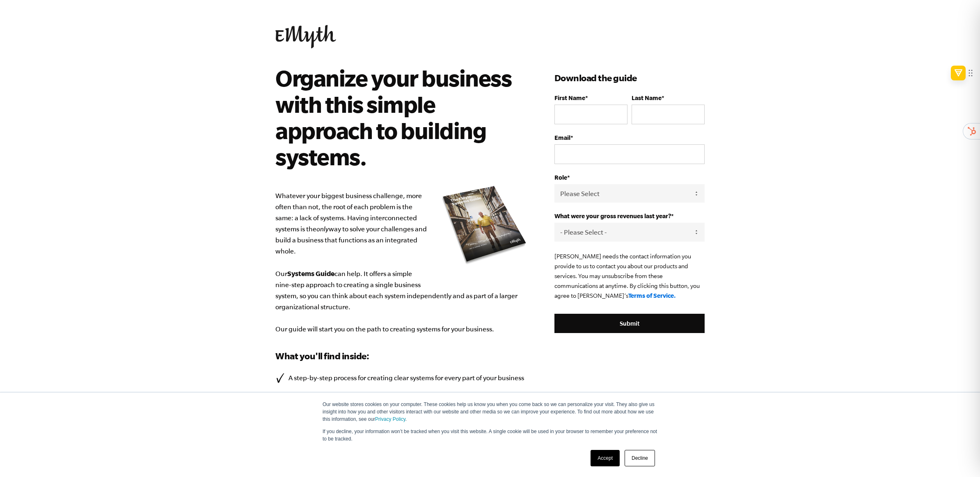  What do you see at coordinates (563, 138) in the screenshot?
I see `span: Email` at bounding box center [563, 138].